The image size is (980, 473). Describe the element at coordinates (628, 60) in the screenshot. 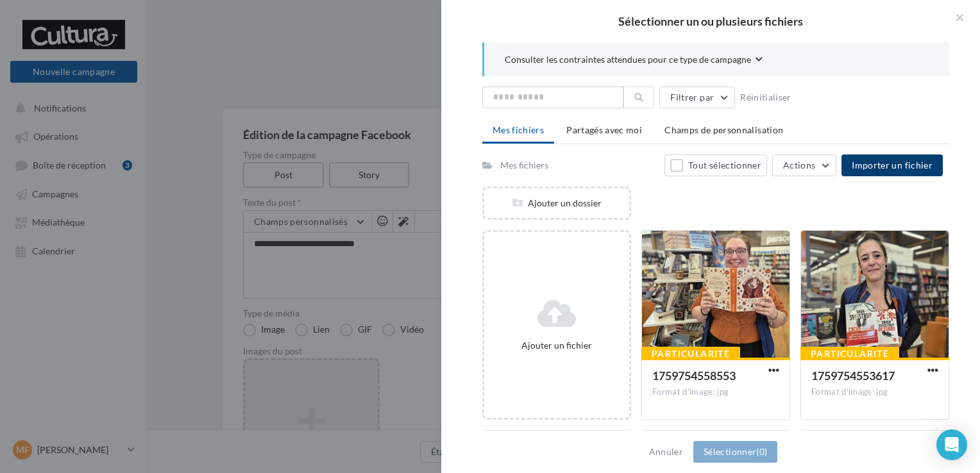

I see `span: Consulter les contraintes attendues pour ce type de campagne` at that location.